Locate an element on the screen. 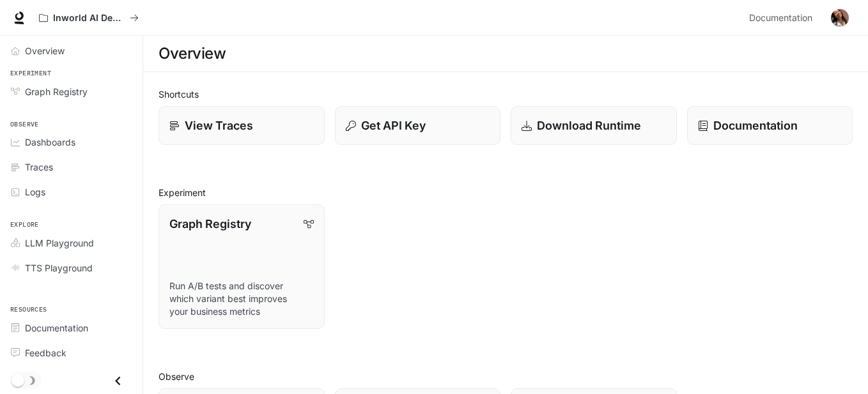  a: Logs is located at coordinates (71, 192).